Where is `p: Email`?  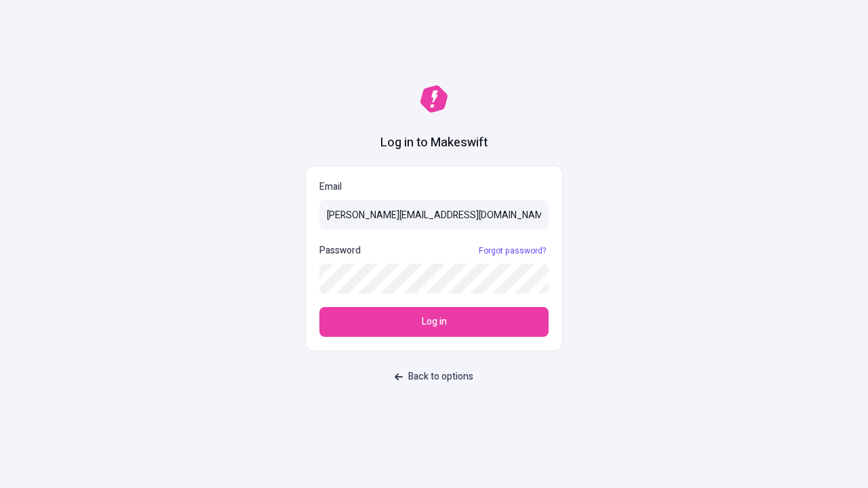
p: Email is located at coordinates (434, 187).